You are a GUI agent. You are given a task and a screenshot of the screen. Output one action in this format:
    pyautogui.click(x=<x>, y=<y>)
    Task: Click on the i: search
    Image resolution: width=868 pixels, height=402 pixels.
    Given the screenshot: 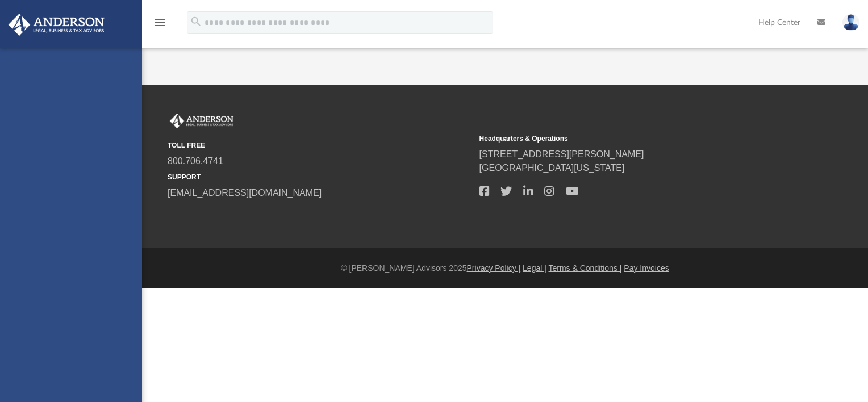 What is the action you would take?
    pyautogui.click(x=196, y=22)
    